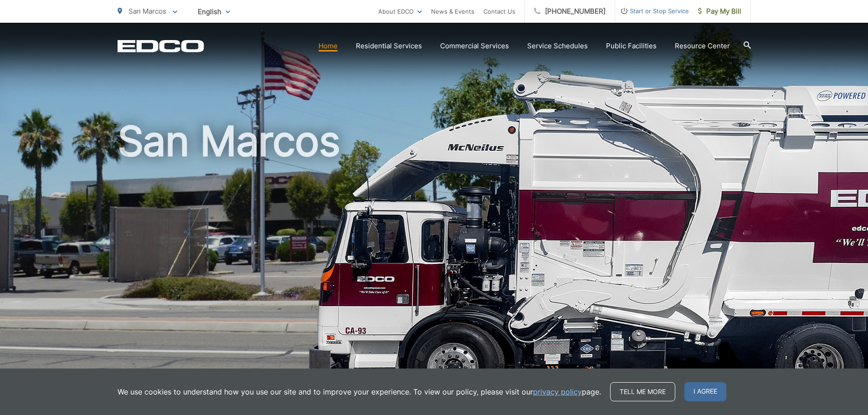 This screenshot has height=415, width=868. I want to click on a: EDCD logo. Return to the homepage., so click(161, 46).